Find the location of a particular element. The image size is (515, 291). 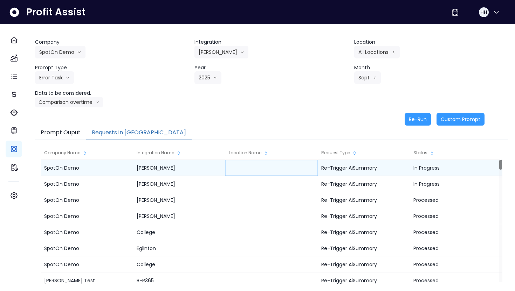

div: Eglinton is located at coordinates (179, 249).